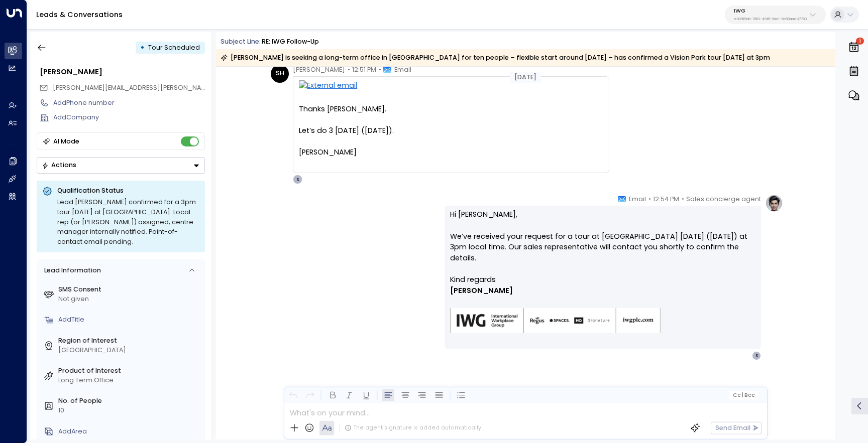 The image size is (868, 443). What do you see at coordinates (770, 19) in the screenshot?
I see `p: e92915cb-7661-49f5-9dc1-5c58aae37760` at bounding box center [770, 19].